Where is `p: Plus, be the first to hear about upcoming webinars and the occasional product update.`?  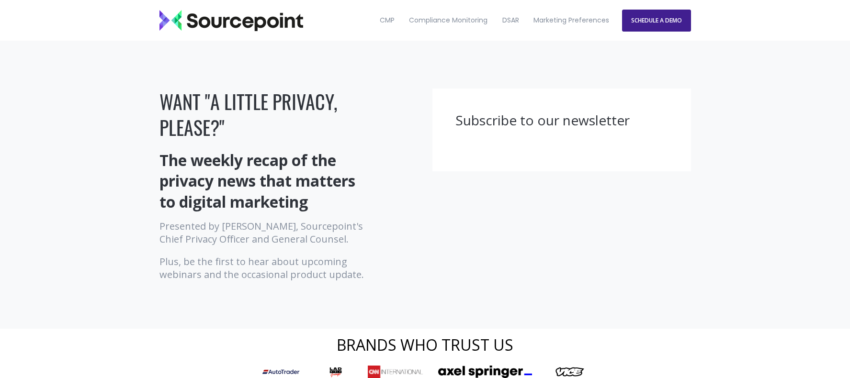 p: Plus, be the first to hear about upcoming webinars and the occasional product update. is located at coordinates (266, 268).